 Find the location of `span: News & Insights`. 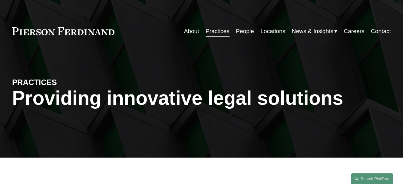

span: News & Insights is located at coordinates (313, 31).